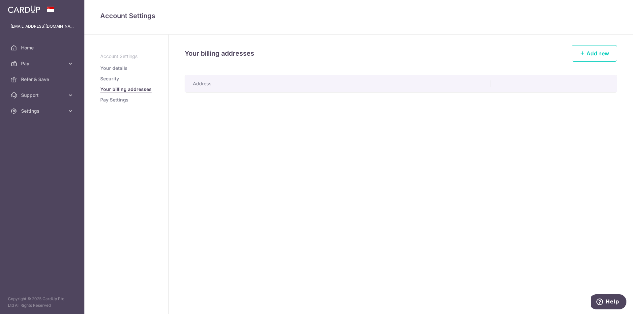 Image resolution: width=633 pixels, height=314 pixels. Describe the element at coordinates (126, 56) in the screenshot. I see `p: Account Settings` at that location.